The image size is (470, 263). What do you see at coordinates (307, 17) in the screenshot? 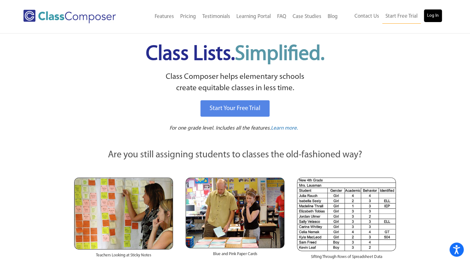
I see `a: Case Studies` at bounding box center [307, 17].